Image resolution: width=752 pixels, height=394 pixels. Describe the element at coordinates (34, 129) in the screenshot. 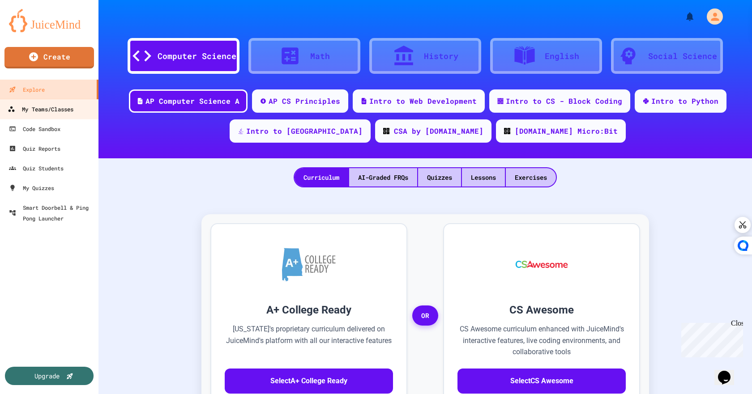

I see `div: Code Sandbox` at that location.